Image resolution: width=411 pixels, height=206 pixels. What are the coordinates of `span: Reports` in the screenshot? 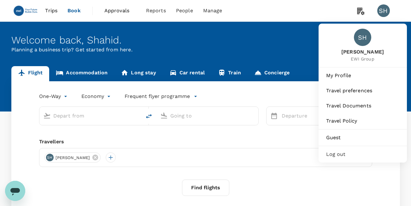 It's located at (156, 11).